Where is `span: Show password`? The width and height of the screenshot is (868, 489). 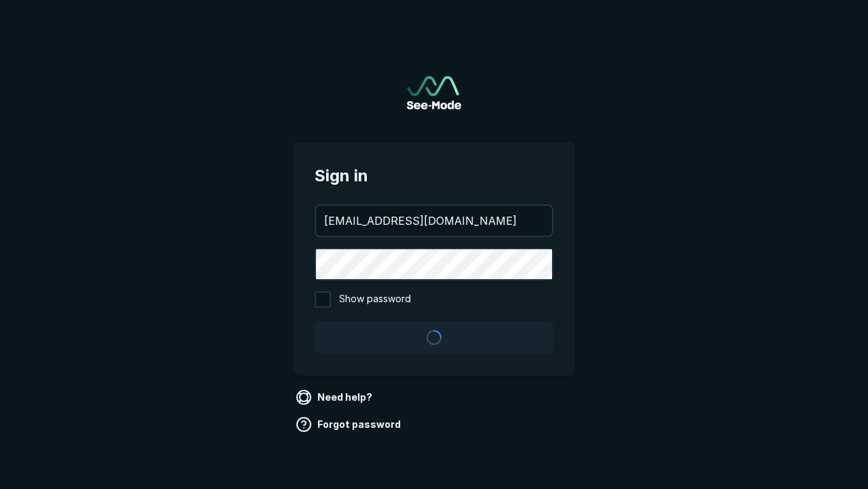
span: Show password is located at coordinates (375, 300).